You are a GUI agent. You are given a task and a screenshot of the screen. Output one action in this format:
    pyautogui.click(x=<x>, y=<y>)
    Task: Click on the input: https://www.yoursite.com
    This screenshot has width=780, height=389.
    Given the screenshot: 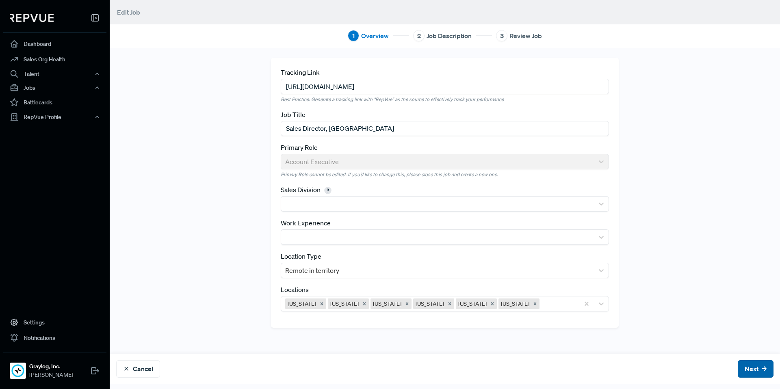 What is the action you would take?
    pyautogui.click(x=445, y=86)
    